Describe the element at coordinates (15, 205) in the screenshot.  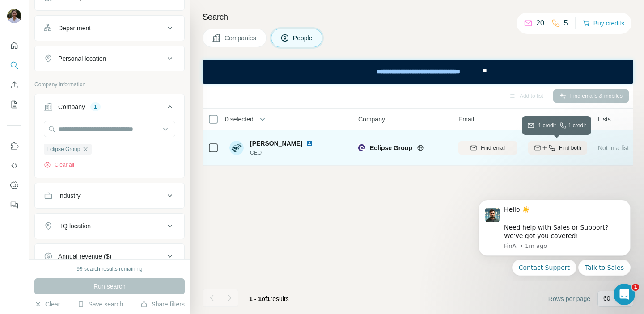
I see `button: Feedback` at that location.